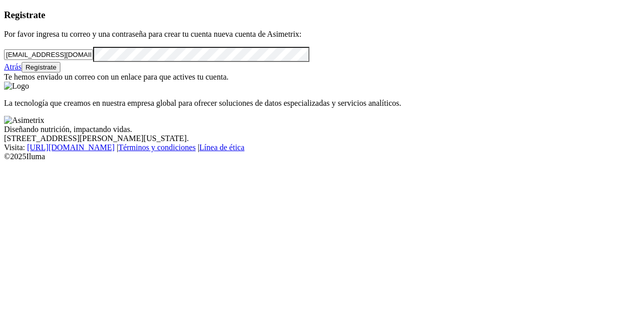  Describe the element at coordinates (322, 147) in the screenshot. I see `div: Visita : | |` at that location.